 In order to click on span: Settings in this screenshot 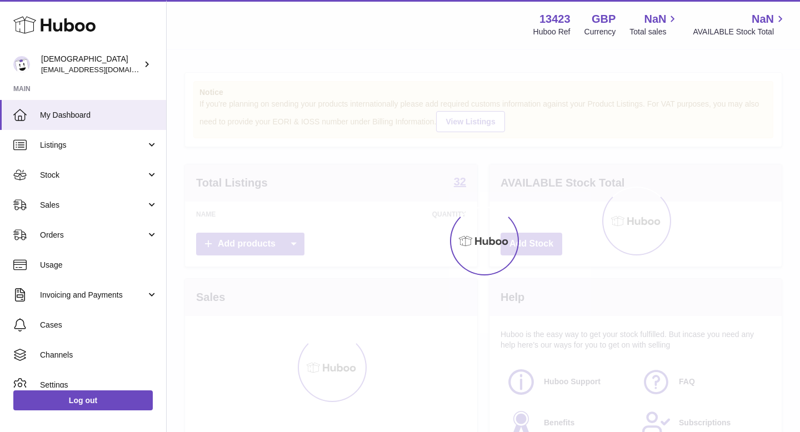, I will do `click(99, 385)`.